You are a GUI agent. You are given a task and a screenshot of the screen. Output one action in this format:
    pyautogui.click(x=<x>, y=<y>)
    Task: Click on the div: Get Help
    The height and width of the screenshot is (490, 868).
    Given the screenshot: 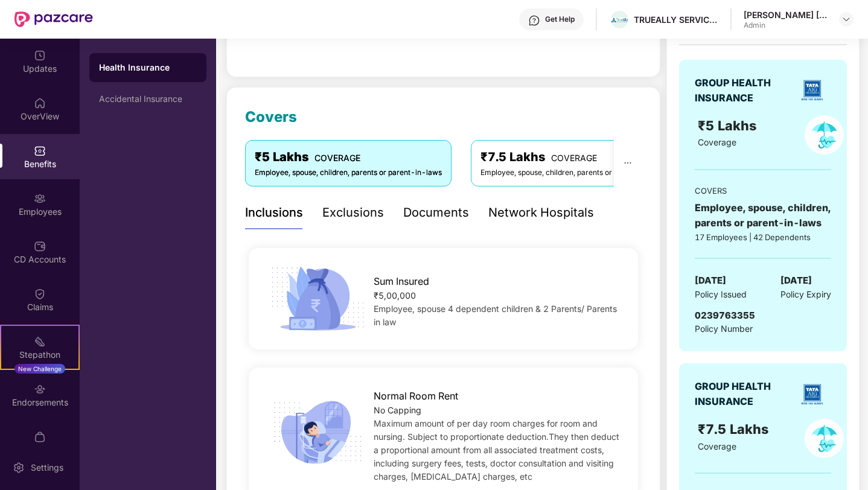 What is the action you would take?
    pyautogui.click(x=560, y=19)
    